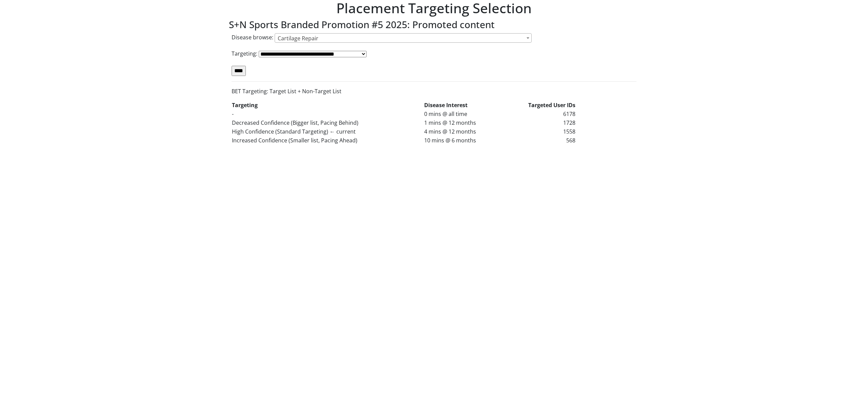 The width and height of the screenshot is (868, 418). I want to click on td: 0 mins @ all time, so click(463, 114).